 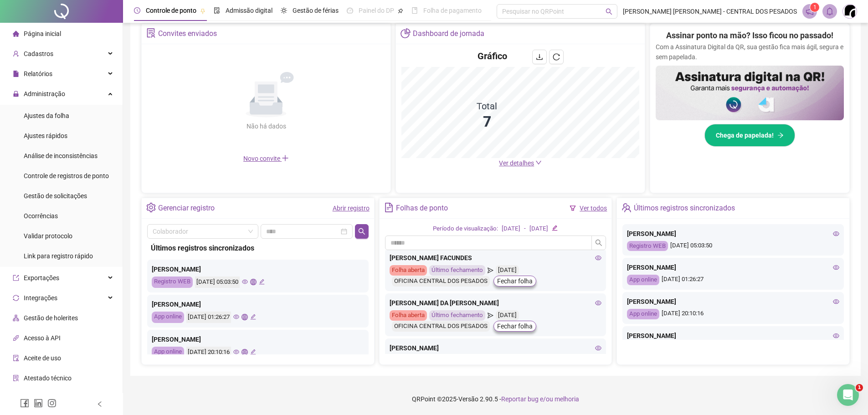 I want to click on span: reload, so click(x=556, y=57).